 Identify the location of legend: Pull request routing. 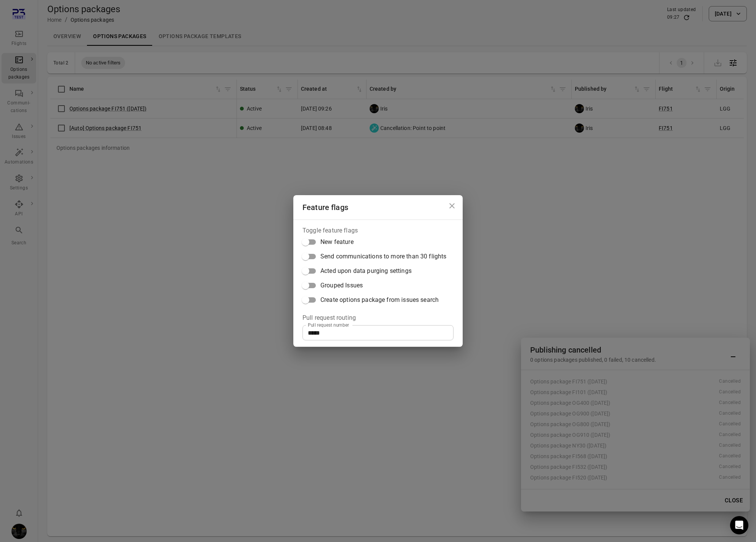
(329, 318).